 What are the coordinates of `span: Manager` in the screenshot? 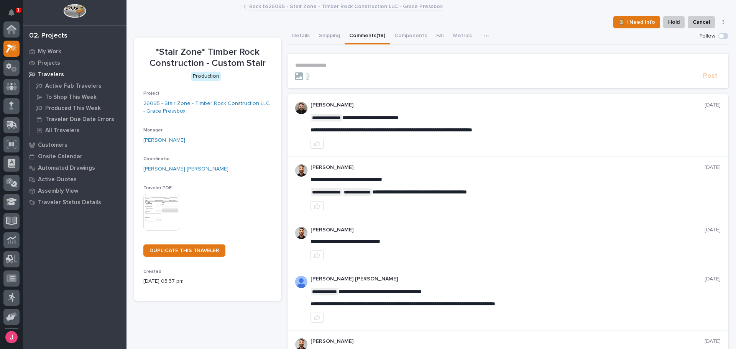 It's located at (153, 130).